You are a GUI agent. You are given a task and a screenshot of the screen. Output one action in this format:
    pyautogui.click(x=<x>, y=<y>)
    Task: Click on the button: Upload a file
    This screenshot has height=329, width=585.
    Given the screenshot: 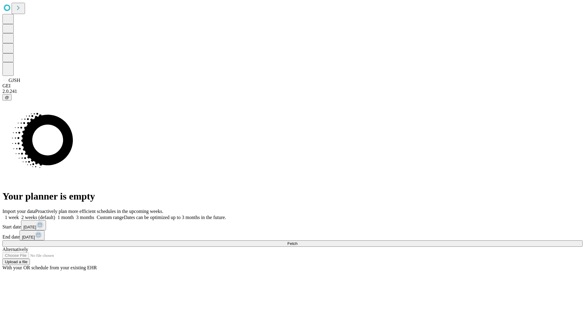 What is the action you would take?
    pyautogui.click(x=16, y=262)
    